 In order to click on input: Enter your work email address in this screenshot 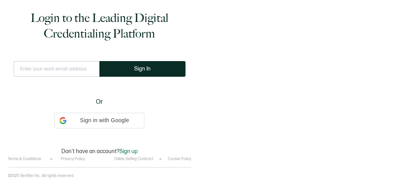, I will do `click(56, 69)`.